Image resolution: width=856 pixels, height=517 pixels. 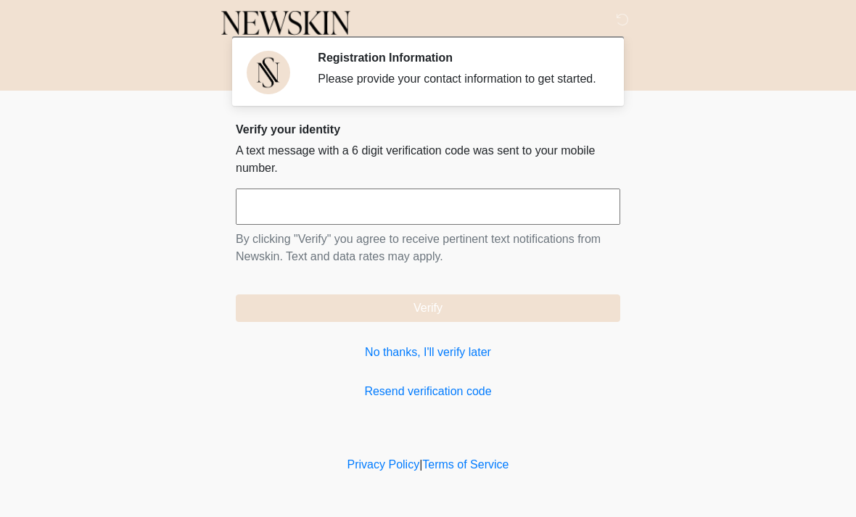 I want to click on a: No thanks, I'll verify later, so click(x=428, y=352).